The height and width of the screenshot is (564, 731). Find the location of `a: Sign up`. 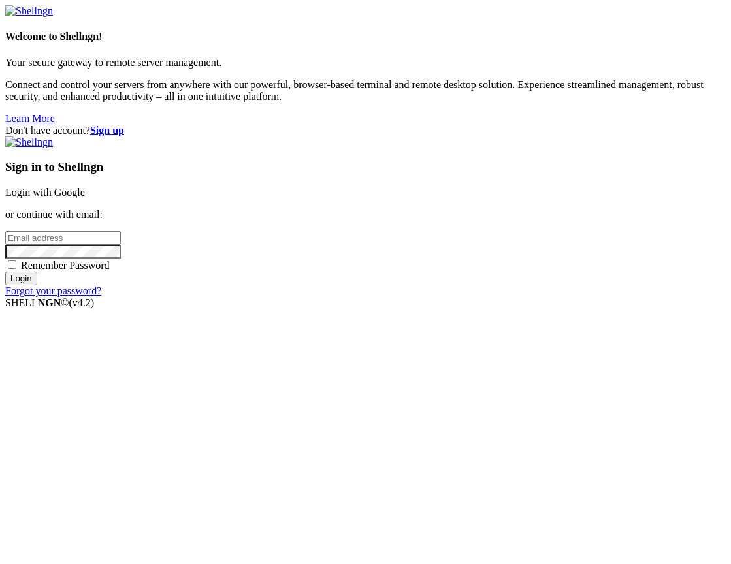

a: Sign up is located at coordinates (107, 130).